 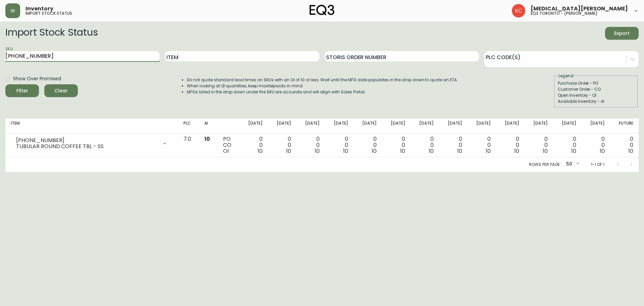 I want to click on span: Inventory, so click(x=40, y=9).